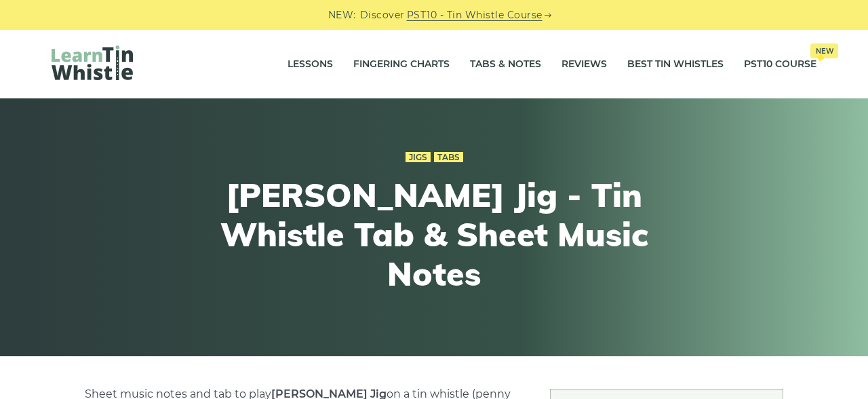 This screenshot has width=868, height=399. What do you see at coordinates (676, 65) in the screenshot?
I see `a: Best Tin Whistles` at bounding box center [676, 65].